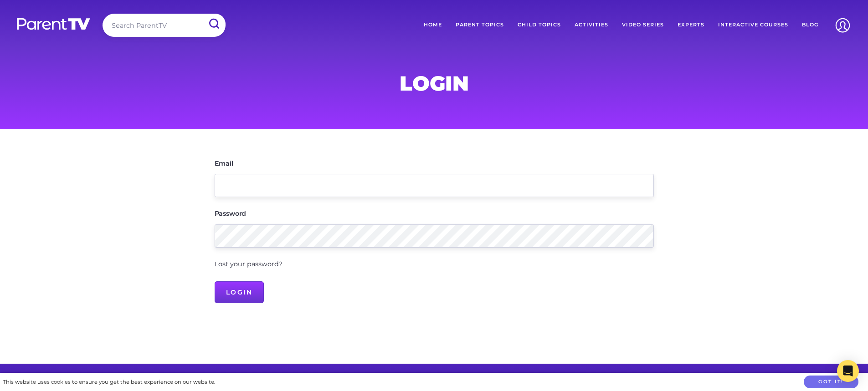 This screenshot has width=868, height=391. What do you see at coordinates (248, 264) in the screenshot?
I see `a: Lost your password?` at bounding box center [248, 264].